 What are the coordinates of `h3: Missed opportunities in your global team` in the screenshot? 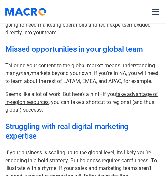 It's located at (83, 49).